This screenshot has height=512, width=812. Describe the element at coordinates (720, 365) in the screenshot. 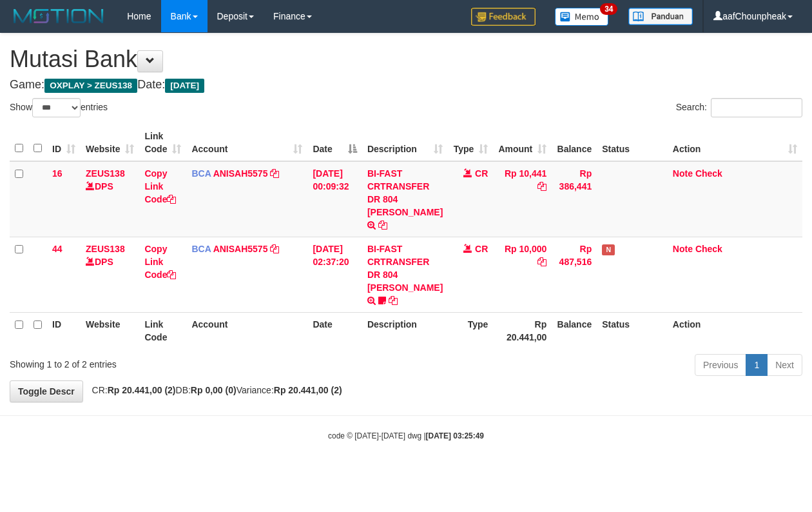

I see `a: Previous` at that location.